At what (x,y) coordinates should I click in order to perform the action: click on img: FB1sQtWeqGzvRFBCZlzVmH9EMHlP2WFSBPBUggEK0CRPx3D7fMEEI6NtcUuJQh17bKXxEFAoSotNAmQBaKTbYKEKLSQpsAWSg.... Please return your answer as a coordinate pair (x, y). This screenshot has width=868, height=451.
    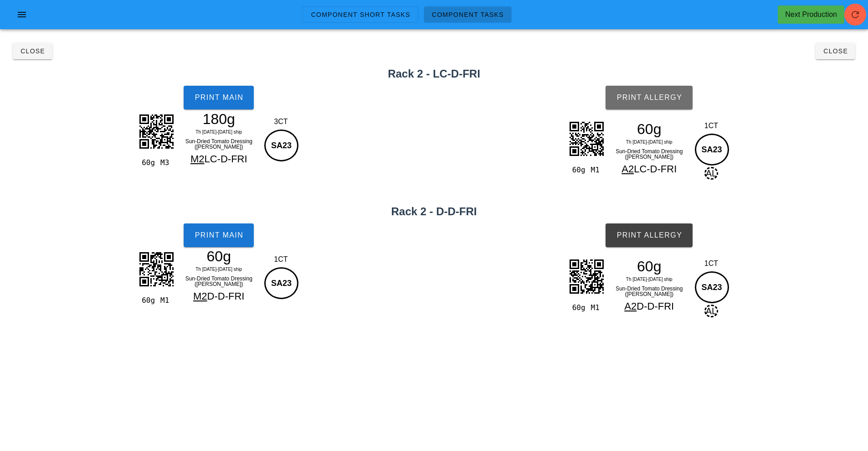
    Looking at the image, I should click on (156, 131).